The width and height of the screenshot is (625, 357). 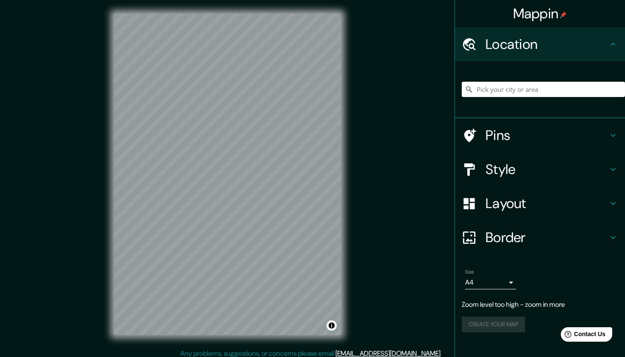 I want to click on label: Size, so click(x=470, y=272).